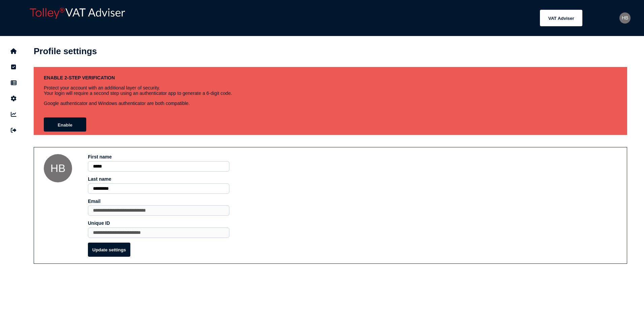  I want to click on button: Home, so click(14, 51).